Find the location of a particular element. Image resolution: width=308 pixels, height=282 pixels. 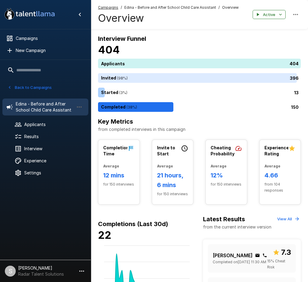

h6: 4.66 is located at coordinates (280, 175).